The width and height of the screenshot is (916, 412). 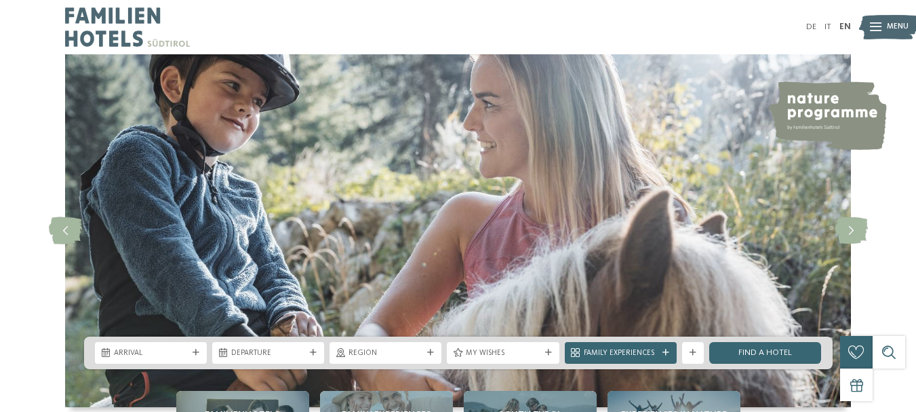 I want to click on a: EN, so click(x=845, y=26).